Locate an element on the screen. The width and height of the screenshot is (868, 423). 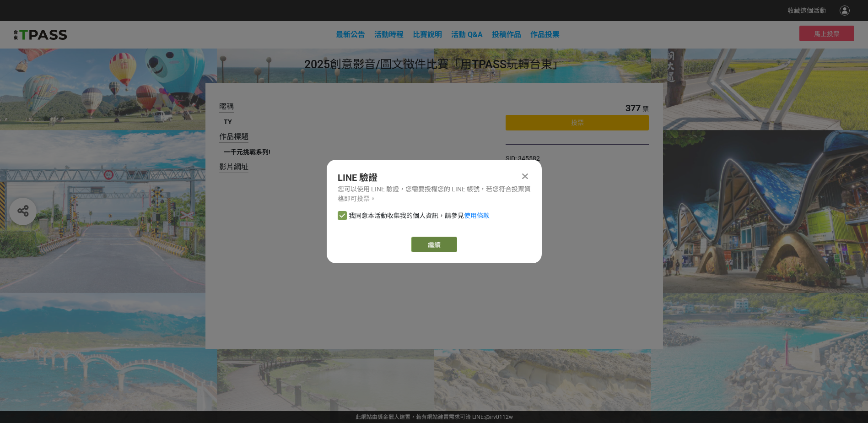
a: 活動時程 is located at coordinates (389, 34).